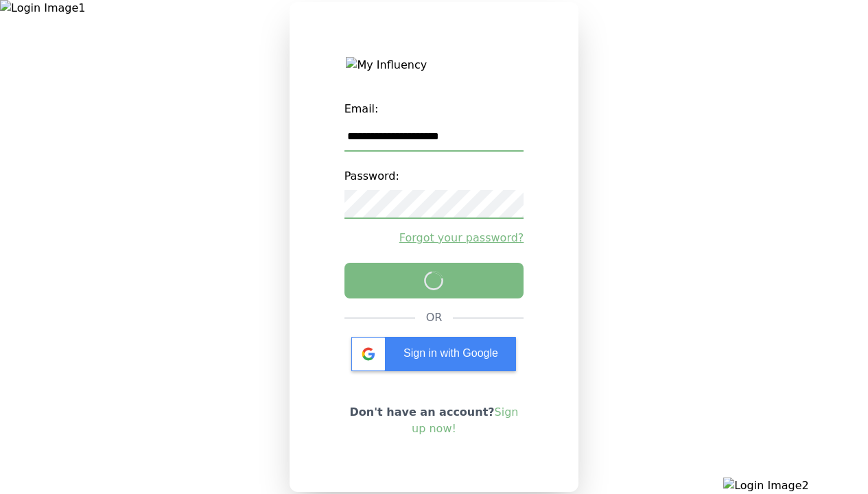 This screenshot has width=868, height=494. Describe the element at coordinates (434, 177) in the screenshot. I see `label: Password:` at that location.